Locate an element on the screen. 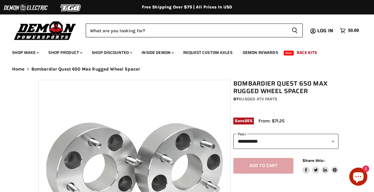 This screenshot has height=192, width=374. a: Request Custom Axles is located at coordinates (208, 53).